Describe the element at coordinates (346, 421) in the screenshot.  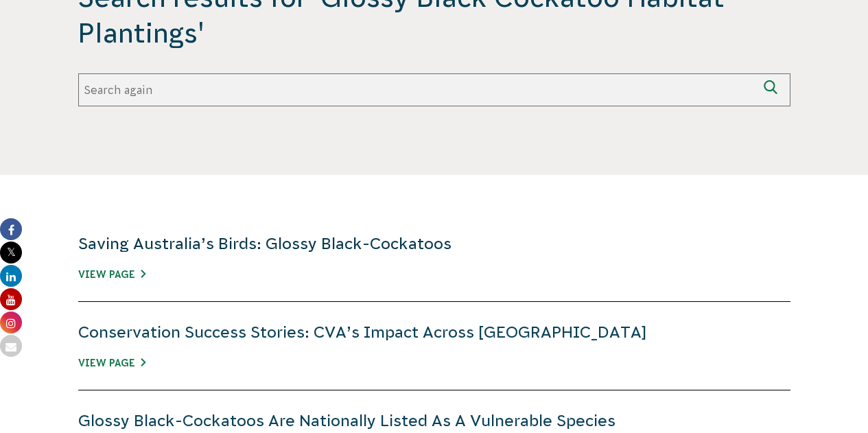
I see `a: Glossy Black-Cockatoos Are Nationally Listed As A Vulnerable Species` at that location.